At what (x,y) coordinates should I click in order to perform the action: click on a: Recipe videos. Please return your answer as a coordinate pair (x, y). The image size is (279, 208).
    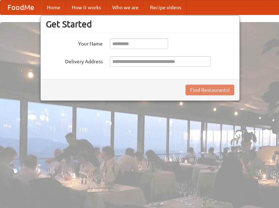
    Looking at the image, I should click on (165, 7).